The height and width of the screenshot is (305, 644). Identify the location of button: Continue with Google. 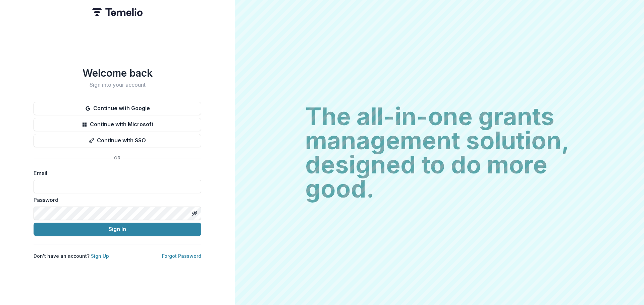
(117, 109).